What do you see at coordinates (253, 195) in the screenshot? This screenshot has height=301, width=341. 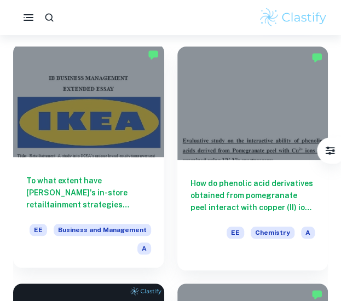 I see `h6: How do phenolic acid derivatives obtained from pomegranate peel interact with copper (II) ions as...` at bounding box center [253, 195].